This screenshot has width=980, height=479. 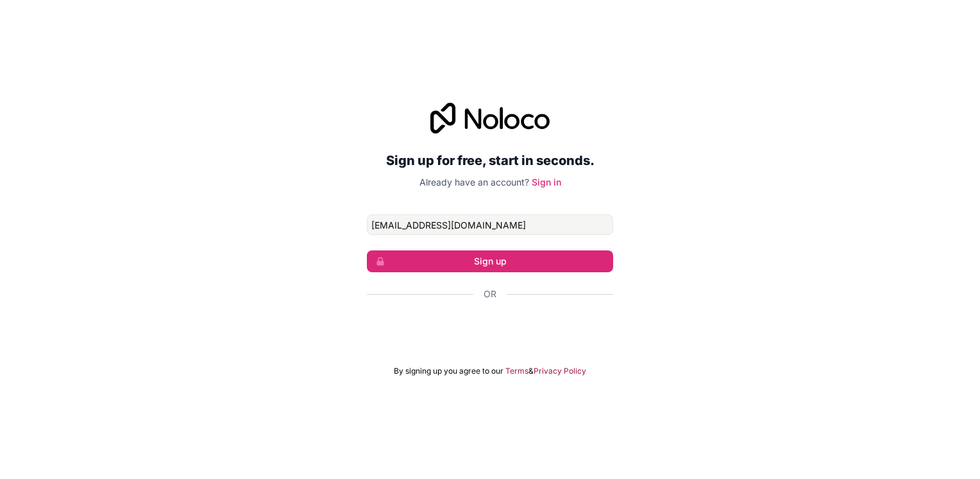 What do you see at coordinates (490, 261) in the screenshot?
I see `button: Sign up` at bounding box center [490, 261].